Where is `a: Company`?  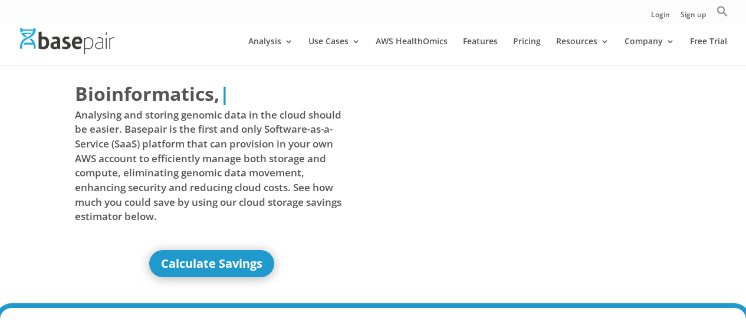
a: Company is located at coordinates (649, 51).